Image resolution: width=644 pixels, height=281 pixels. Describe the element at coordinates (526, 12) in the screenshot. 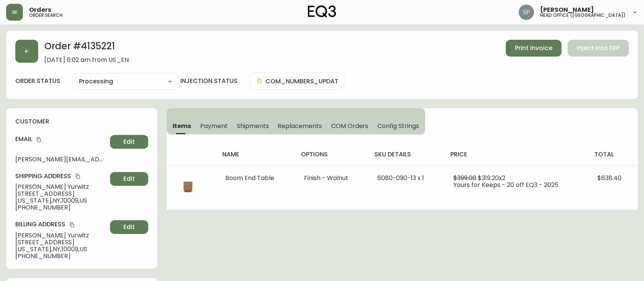

I see `img: 0cb179e7bf3690758a1aaa5f0aafa0b4` at that location.